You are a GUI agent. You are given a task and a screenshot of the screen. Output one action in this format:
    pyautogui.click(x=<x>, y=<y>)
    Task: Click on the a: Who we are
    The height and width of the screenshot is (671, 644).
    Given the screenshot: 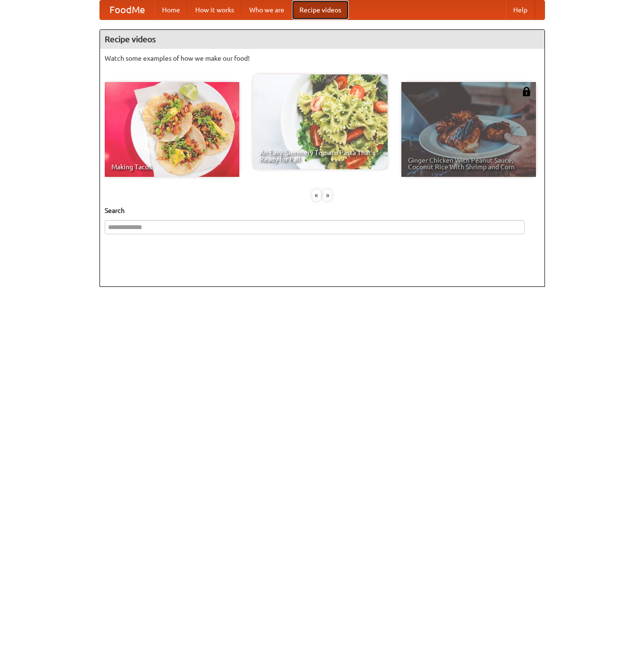 What is the action you would take?
    pyautogui.click(x=267, y=10)
    